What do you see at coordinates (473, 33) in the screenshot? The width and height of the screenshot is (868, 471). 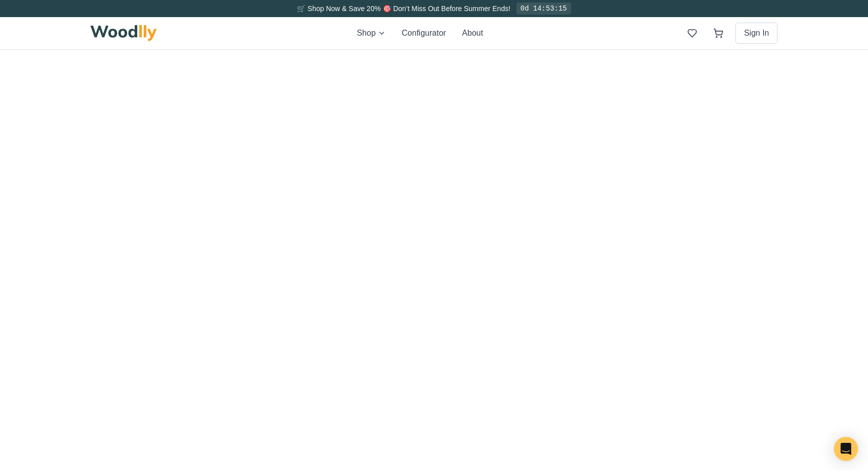 I see `button: About` at bounding box center [473, 33].